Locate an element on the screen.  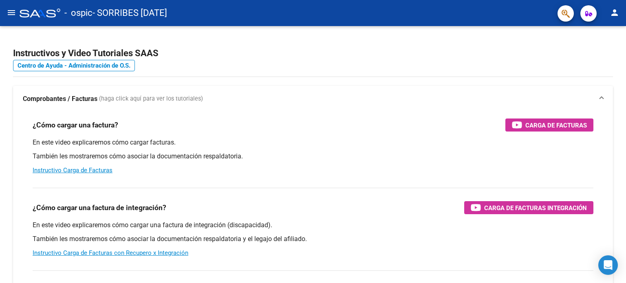
p: En este video explicaremos cómo cargar facturas. is located at coordinates (313, 143).